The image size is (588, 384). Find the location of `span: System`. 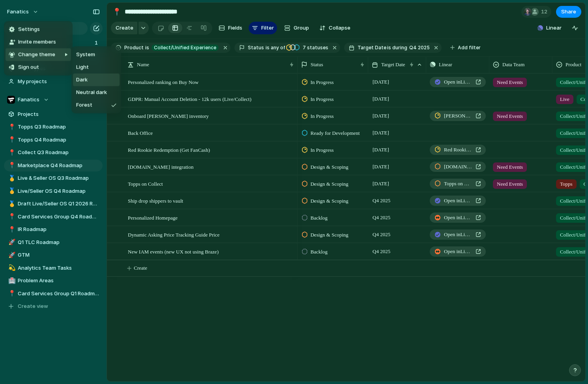

span: System is located at coordinates (86, 55).